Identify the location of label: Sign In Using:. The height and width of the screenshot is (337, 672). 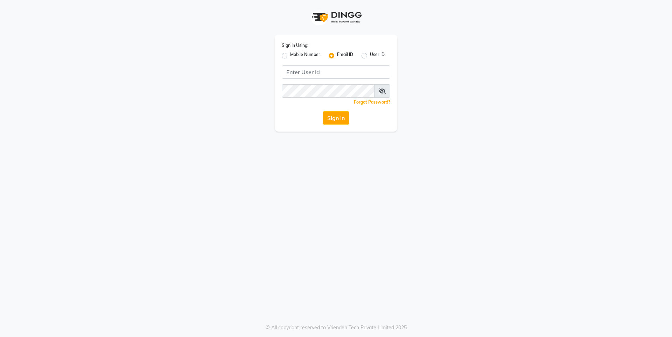
(295, 45).